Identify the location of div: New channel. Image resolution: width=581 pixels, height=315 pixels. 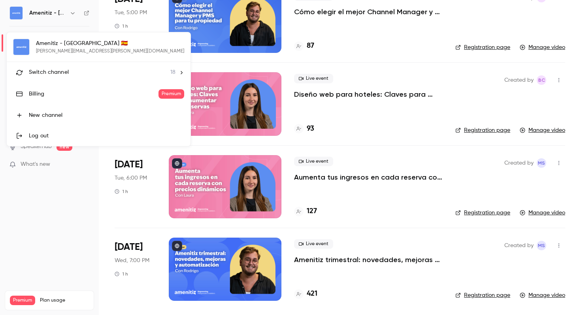
(106, 115).